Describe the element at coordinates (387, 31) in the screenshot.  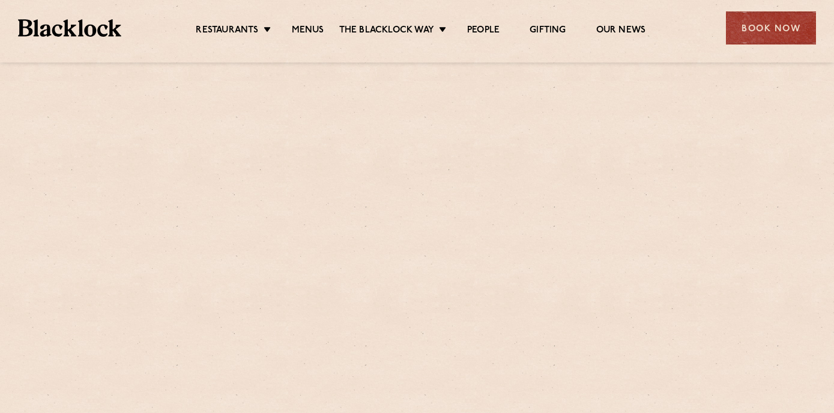
I see `a: The Blacklock Way` at that location.